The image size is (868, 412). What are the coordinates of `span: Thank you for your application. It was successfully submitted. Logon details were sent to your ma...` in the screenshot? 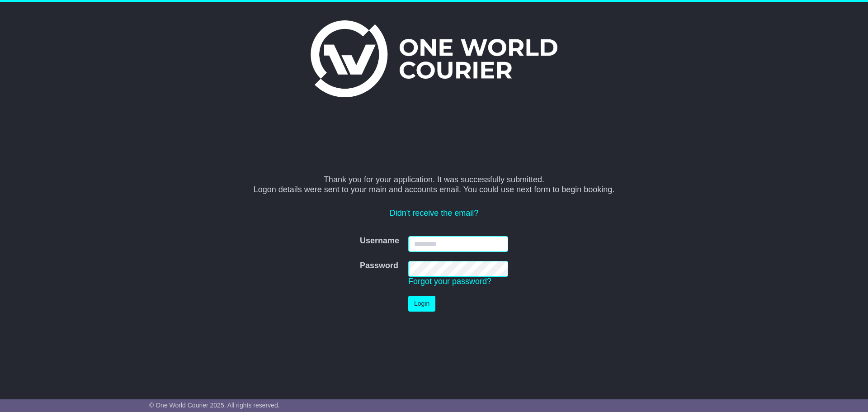 It's located at (434, 185).